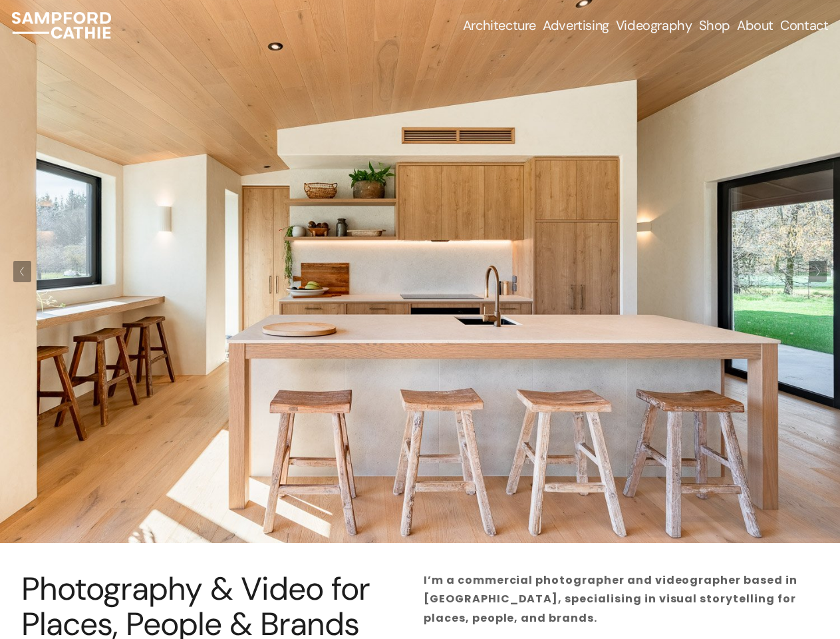 The image size is (840, 639). Describe the element at coordinates (61, 26) in the screenshot. I see `img: Sampford Cathie Photo + Video` at that location.